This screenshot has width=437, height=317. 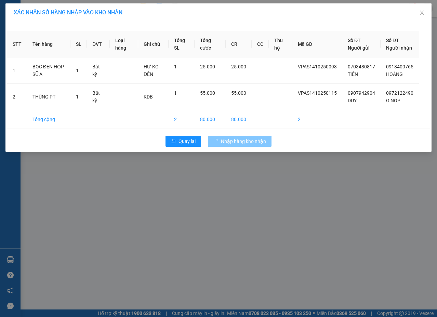 I want to click on td: Tổng cộng, so click(x=49, y=119).